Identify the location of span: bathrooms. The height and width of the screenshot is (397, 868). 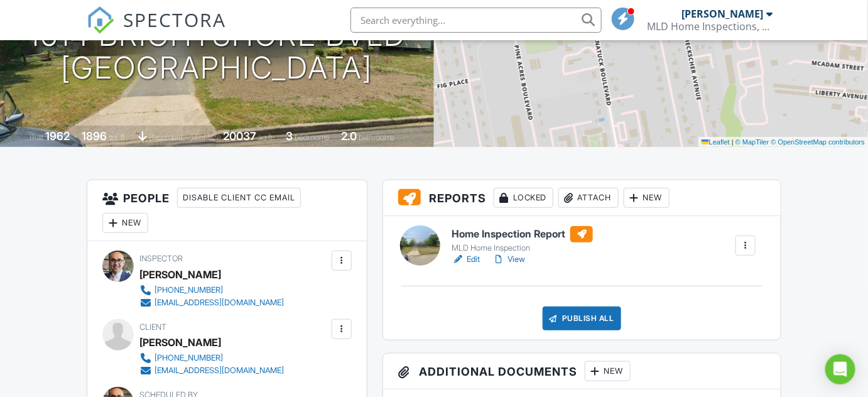
(376, 137).